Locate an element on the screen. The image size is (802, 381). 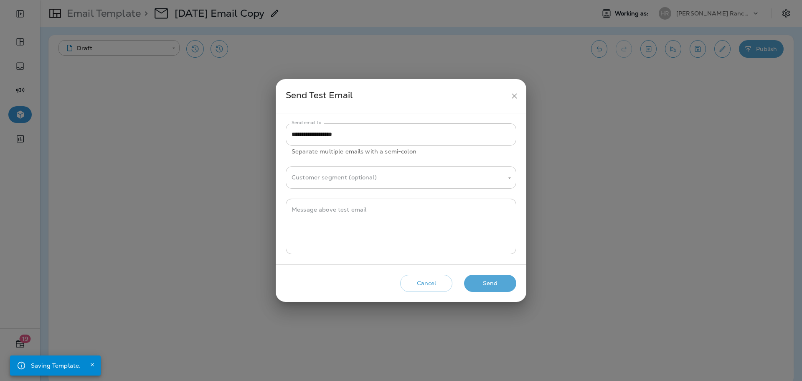
label: Send email to is located at coordinates (306, 122).